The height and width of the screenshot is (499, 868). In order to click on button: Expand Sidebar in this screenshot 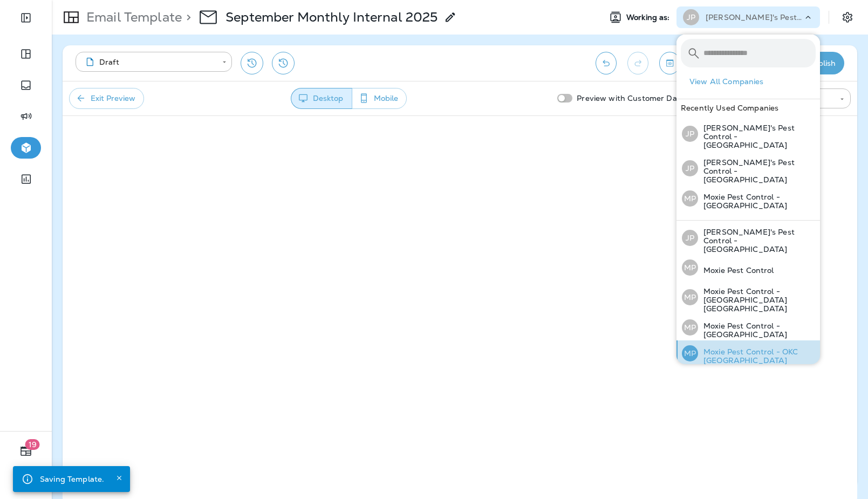, I will do `click(26, 17)`.